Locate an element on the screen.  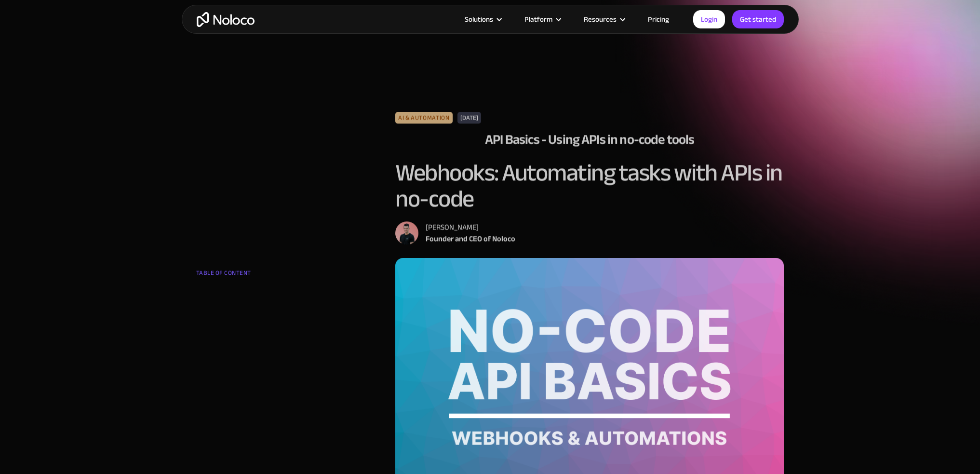
div: Founder and CEO of Noloco is located at coordinates (471, 239).